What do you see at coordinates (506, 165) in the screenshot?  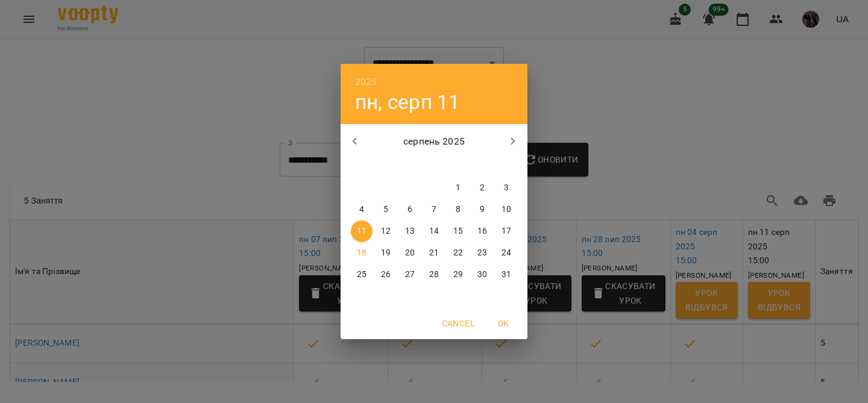 I see `span: нд` at bounding box center [506, 165].